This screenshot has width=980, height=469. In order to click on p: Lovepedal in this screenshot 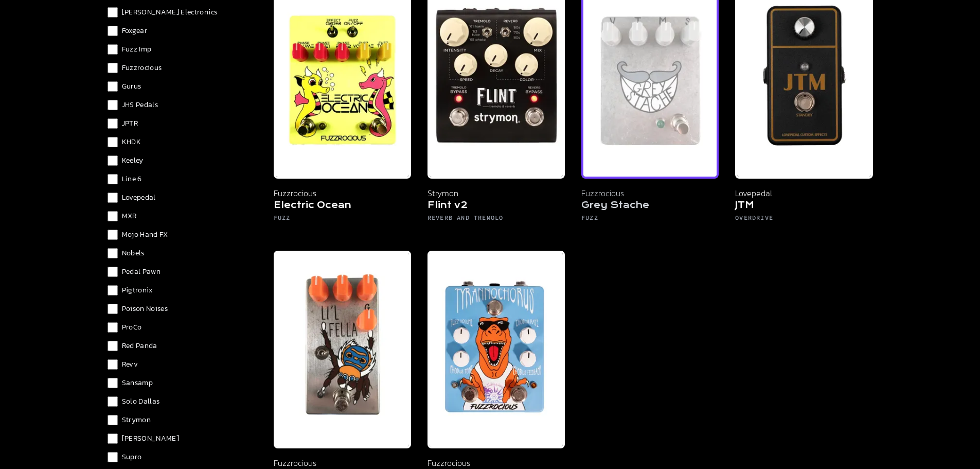, I will do `click(803, 193)`.